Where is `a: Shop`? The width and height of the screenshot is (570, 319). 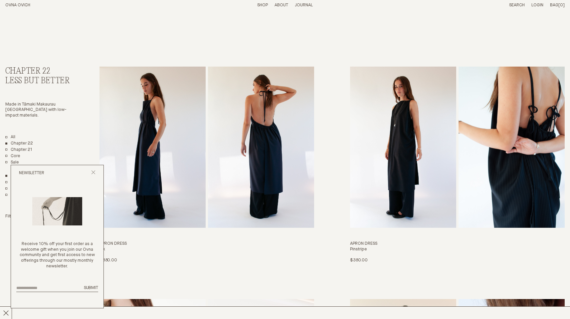 a: Shop is located at coordinates (262, 5).